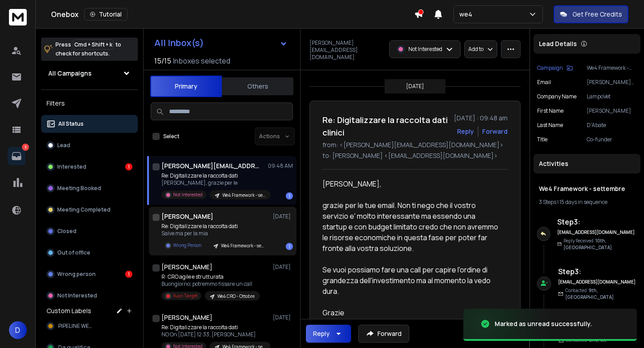  I want to click on div: Marked as unread successfully., so click(543, 323).